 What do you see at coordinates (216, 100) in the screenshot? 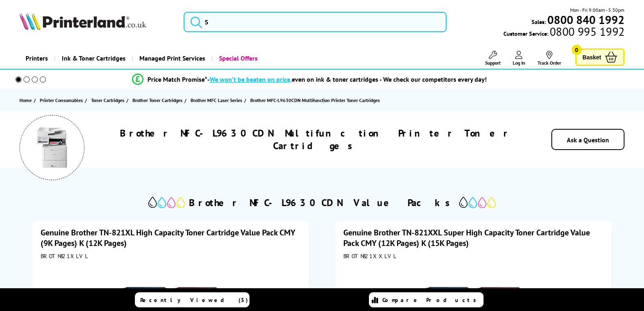
I see `span: Brother MFC Laser Series` at bounding box center [216, 100].